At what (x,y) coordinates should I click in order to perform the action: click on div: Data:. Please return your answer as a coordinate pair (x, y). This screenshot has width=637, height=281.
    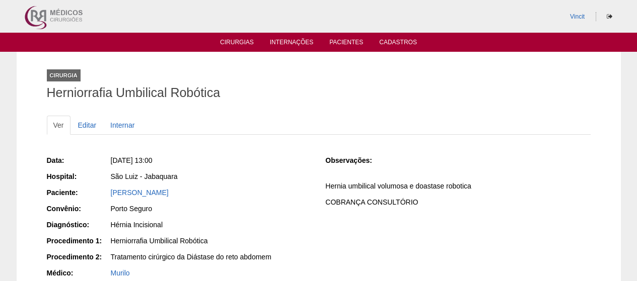
    Looking at the image, I should click on (78, 161).